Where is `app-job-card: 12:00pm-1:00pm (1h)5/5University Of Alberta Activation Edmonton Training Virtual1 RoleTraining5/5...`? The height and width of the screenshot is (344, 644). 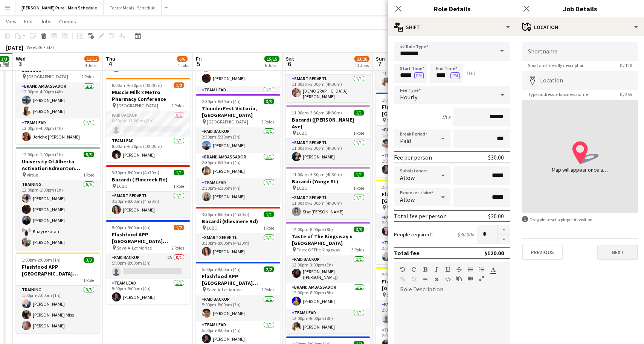
app-job-card: 12:00pm-1:00pm (1h)5/5University Of Alberta Activation Edmonton Training Virtual1 RoleTraining5/5... is located at coordinates (58, 199).